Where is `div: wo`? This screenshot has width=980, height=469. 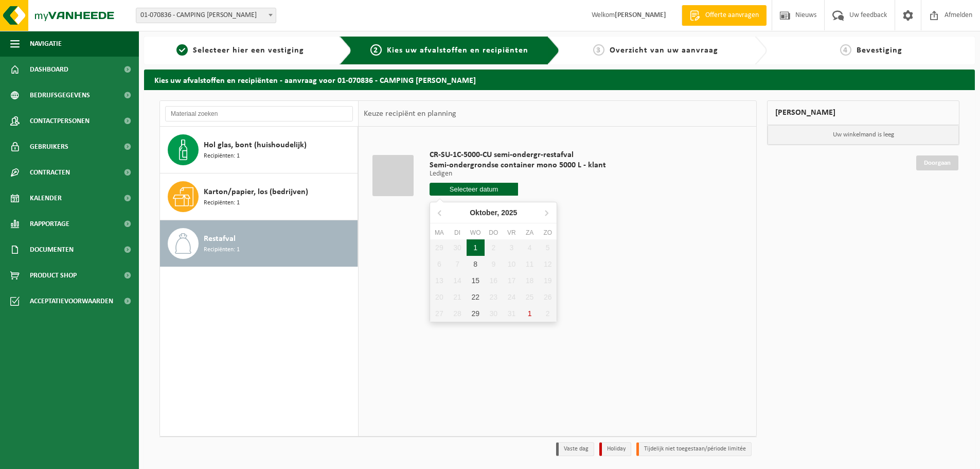
div: wo is located at coordinates (475, 233).